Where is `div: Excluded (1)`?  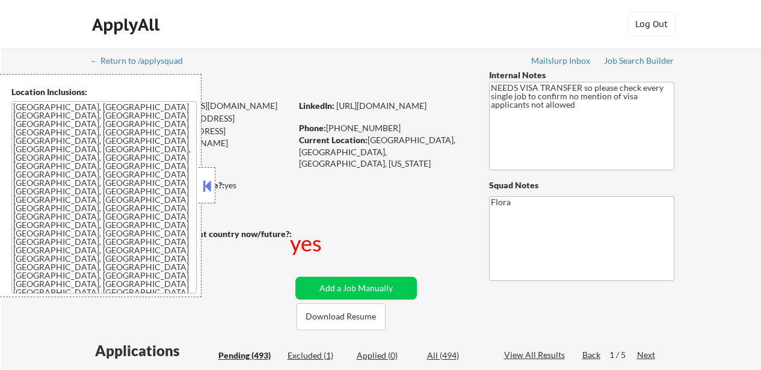
div: Excluded (1) is located at coordinates (318, 356).